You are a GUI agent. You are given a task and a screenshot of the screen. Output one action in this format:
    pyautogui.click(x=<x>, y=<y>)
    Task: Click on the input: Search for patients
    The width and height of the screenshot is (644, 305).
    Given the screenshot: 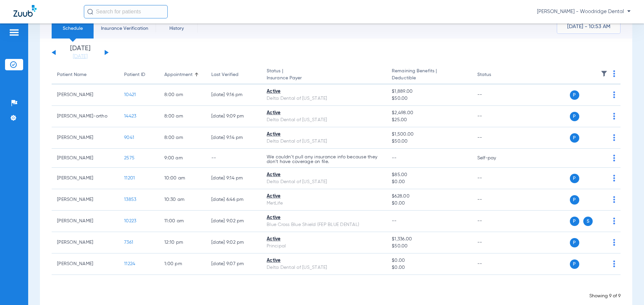 What is the action you would take?
    pyautogui.click(x=126, y=12)
    